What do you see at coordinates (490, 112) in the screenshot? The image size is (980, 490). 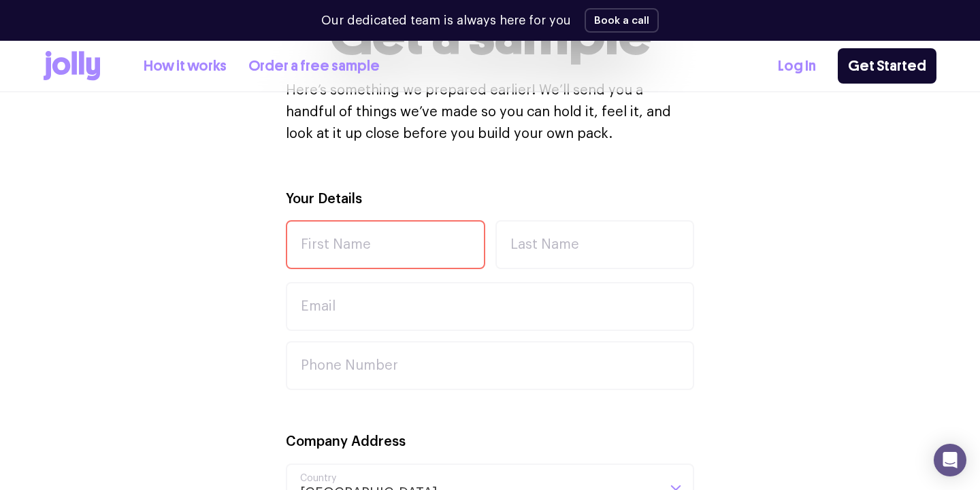 I see `p: Here’s something we prepared earlier! We’ll send you a handful of things we’ve made so you can ho...` at bounding box center [490, 112].